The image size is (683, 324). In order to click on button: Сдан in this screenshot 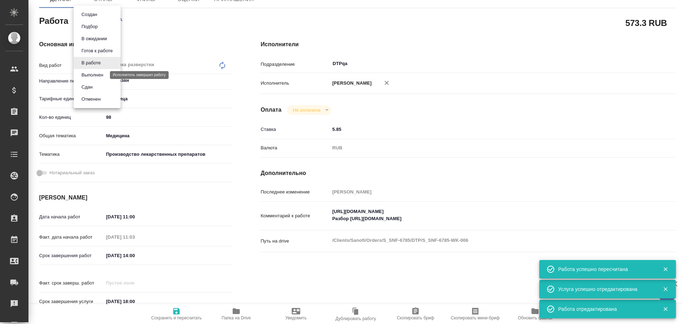, I will do `click(87, 87)`.